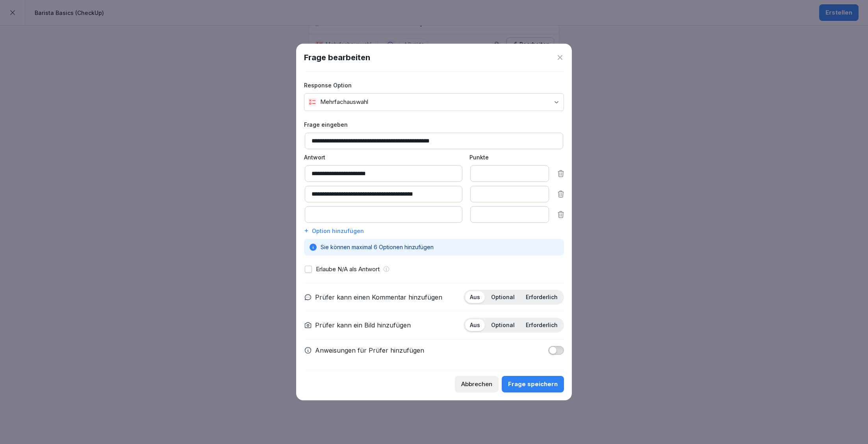  Describe the element at coordinates (379, 297) in the screenshot. I see `p: Prüfer kann einen Kommentar hinzufügen` at that location.